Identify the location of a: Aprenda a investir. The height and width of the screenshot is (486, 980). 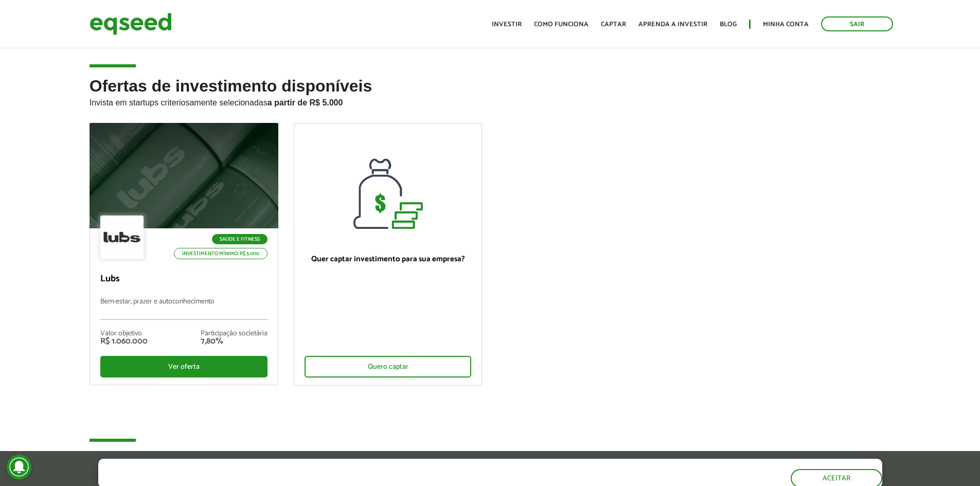
(673, 24).